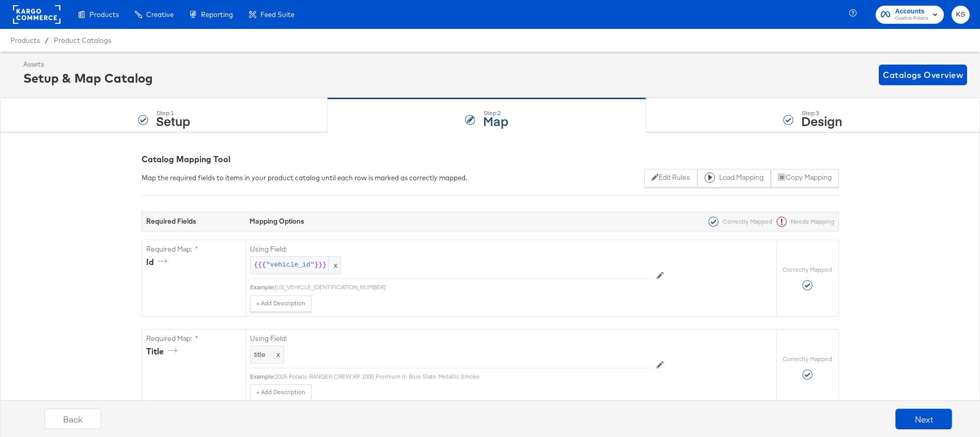  I want to click on span: KS, so click(961, 14).